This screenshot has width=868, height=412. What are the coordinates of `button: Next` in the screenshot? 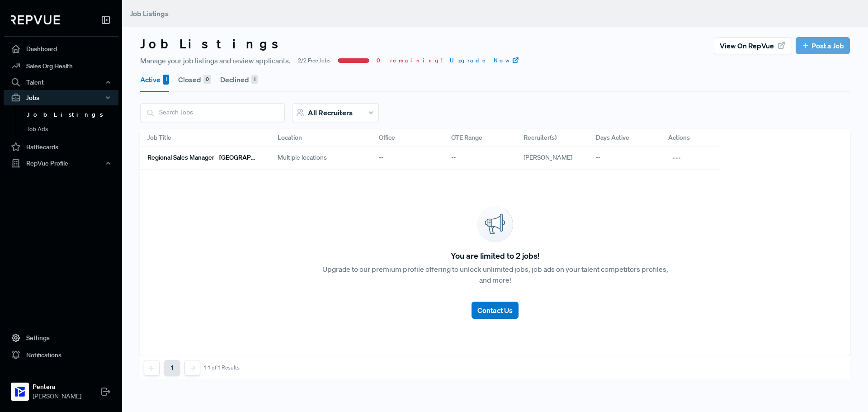 It's located at (192, 367).